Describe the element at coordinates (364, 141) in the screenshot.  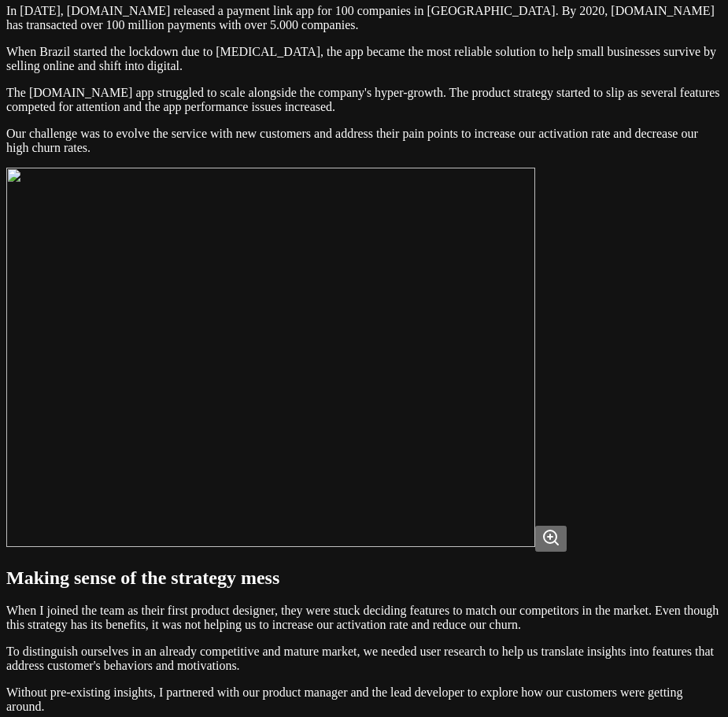
I see `p: Our challenge was to evolve the service with new customers and address their pain points to incre...` at that location.